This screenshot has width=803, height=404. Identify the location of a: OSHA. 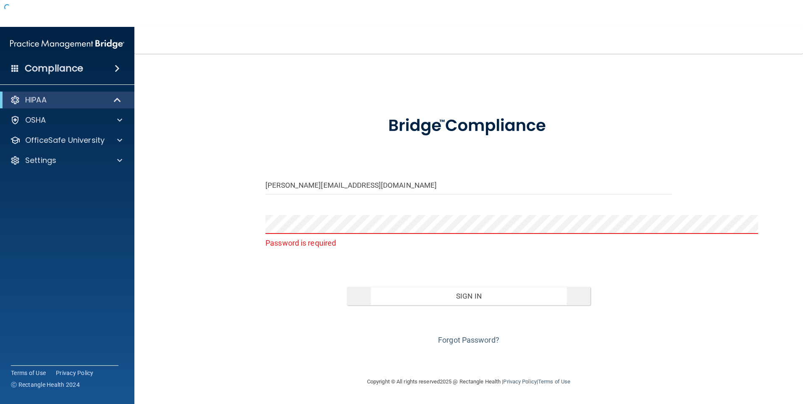
(66, 120).